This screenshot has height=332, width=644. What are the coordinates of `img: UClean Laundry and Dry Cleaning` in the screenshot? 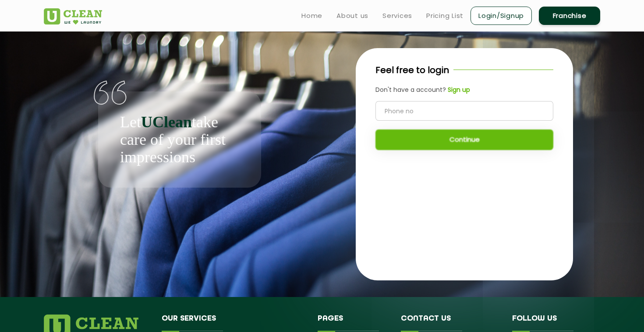 It's located at (73, 16).